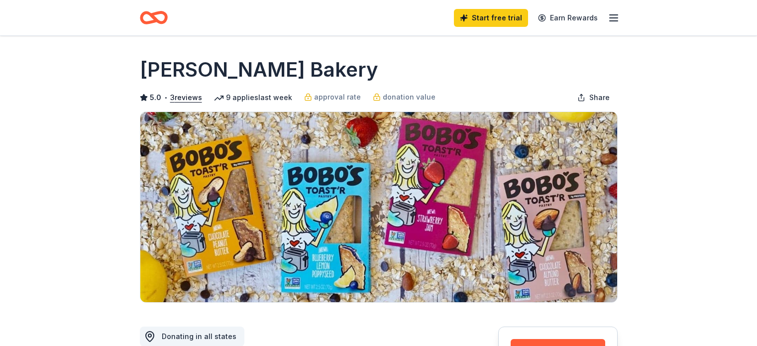  Describe the element at coordinates (491, 18) in the screenshot. I see `a: Start free trial` at that location.